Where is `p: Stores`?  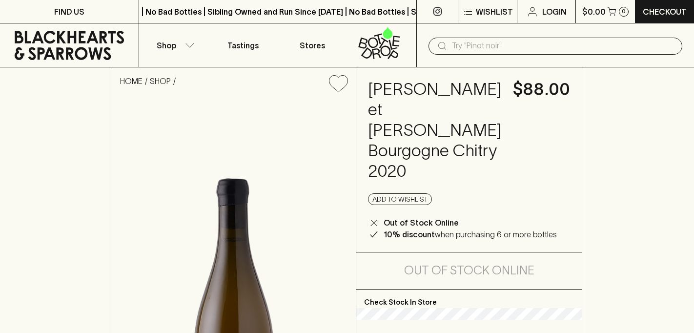 p: Stores is located at coordinates (312, 45).